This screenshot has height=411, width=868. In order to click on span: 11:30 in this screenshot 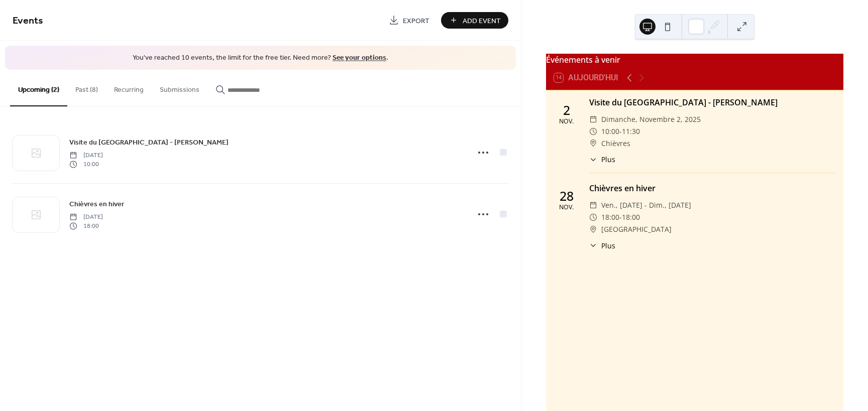, I will do `click(631, 131)`.